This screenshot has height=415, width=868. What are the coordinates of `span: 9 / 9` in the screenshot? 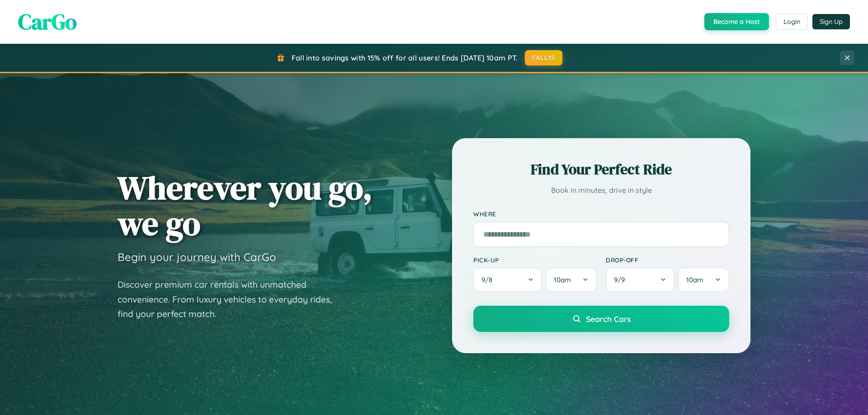 It's located at (622, 280).